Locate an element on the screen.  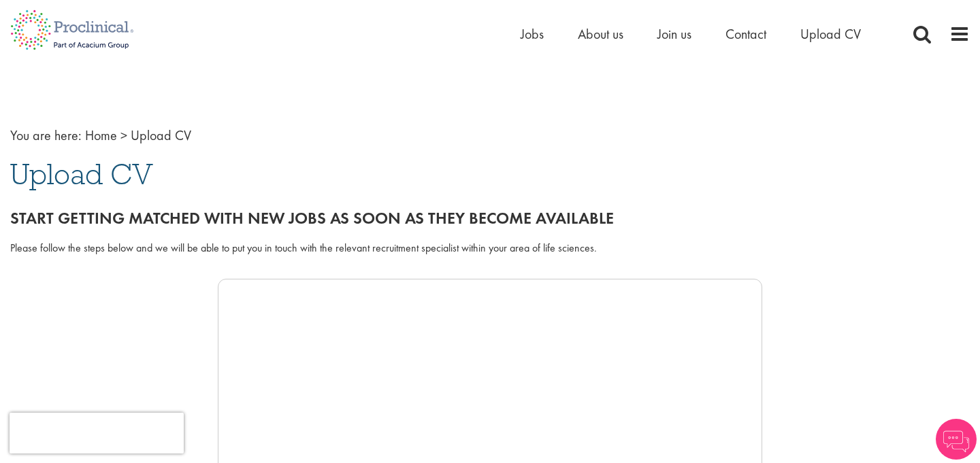
div: Please follow the steps below and we will be able to put you in touch with the relevant recruitme... is located at coordinates (490, 248).